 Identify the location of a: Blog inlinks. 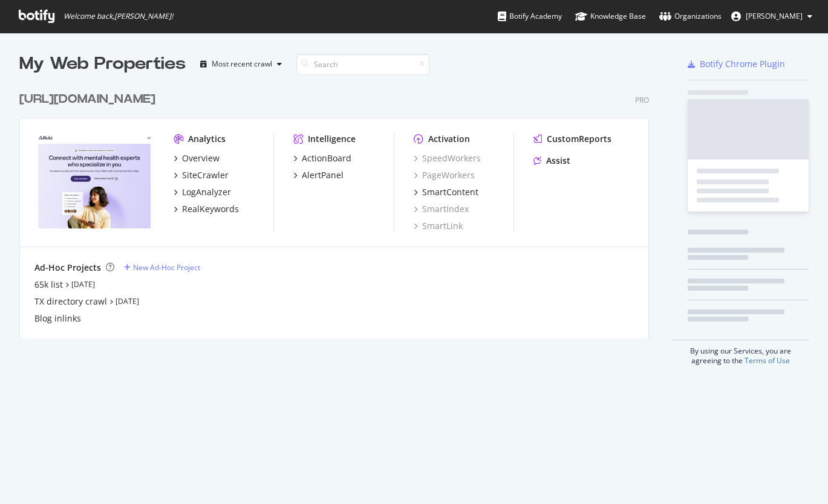
(57, 319).